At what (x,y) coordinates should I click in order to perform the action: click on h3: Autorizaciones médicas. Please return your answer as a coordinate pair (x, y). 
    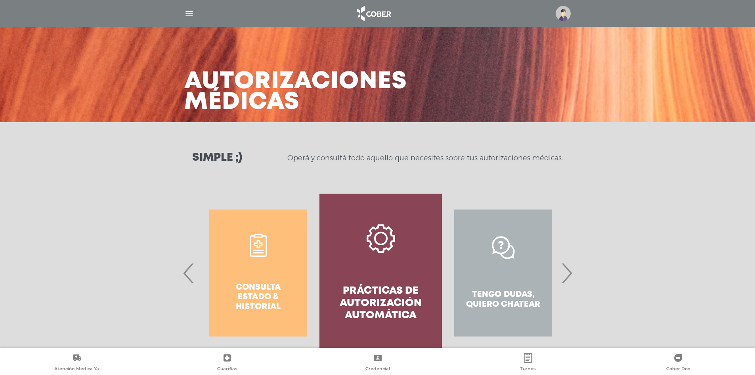
    Looking at the image, I should click on (296, 92).